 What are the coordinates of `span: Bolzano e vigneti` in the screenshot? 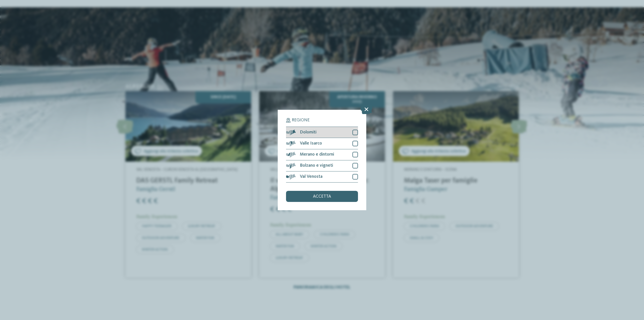 It's located at (317, 165).